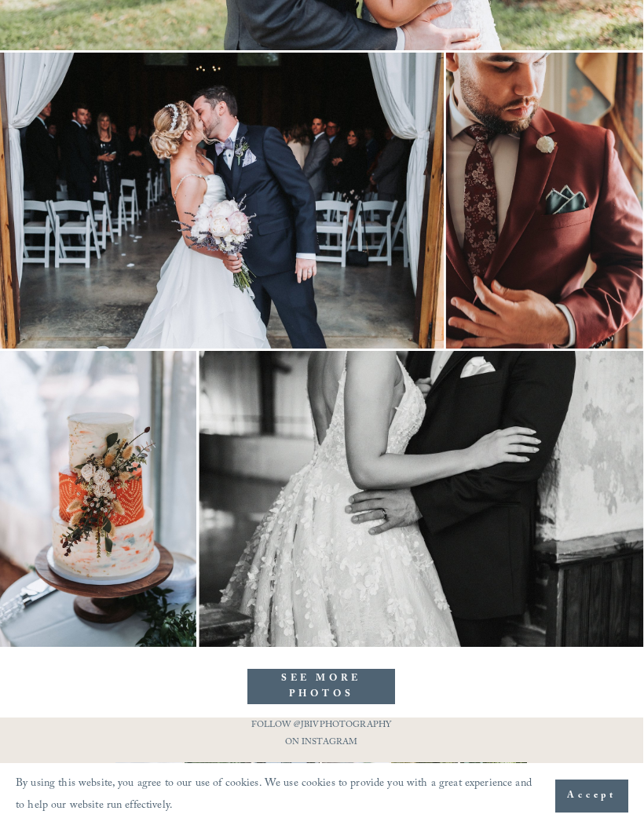 The image size is (644, 829). What do you see at coordinates (591, 796) in the screenshot?
I see `span: Accept` at bounding box center [591, 796].